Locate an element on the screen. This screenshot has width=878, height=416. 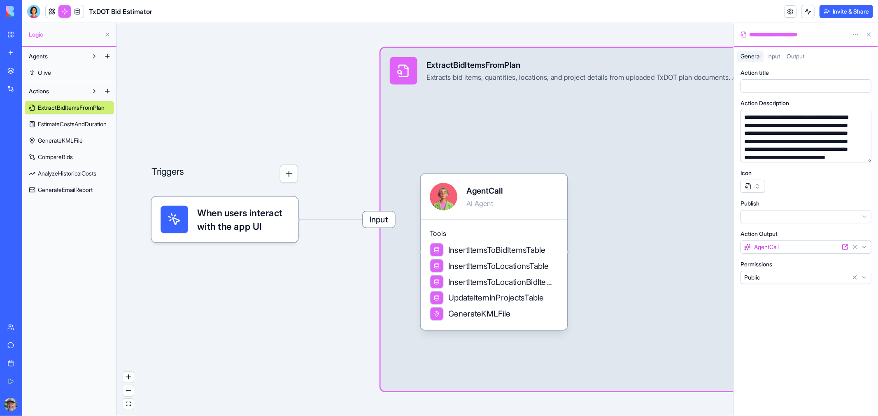
span: CompareBids is located at coordinates (55, 157).